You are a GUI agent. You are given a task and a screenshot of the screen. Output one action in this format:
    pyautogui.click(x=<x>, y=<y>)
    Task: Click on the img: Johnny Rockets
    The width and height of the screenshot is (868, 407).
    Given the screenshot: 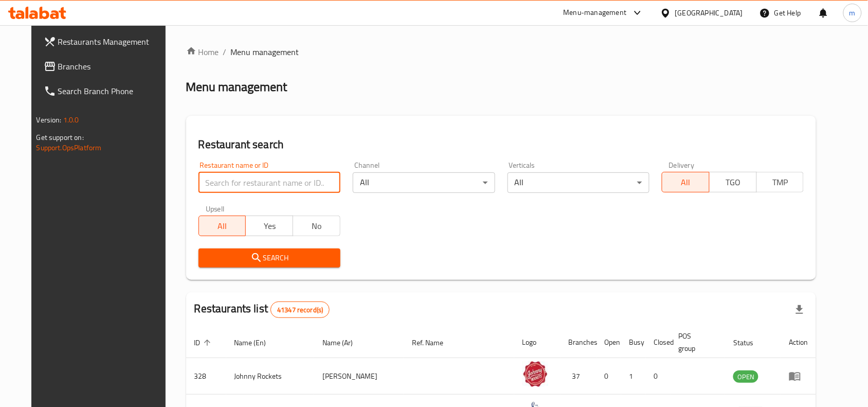 What is the action you would take?
    pyautogui.click(x=535, y=374)
    